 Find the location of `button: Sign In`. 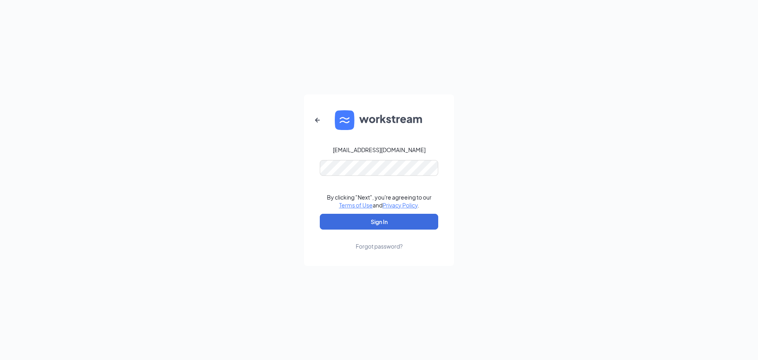

button: Sign In is located at coordinates (379, 222).